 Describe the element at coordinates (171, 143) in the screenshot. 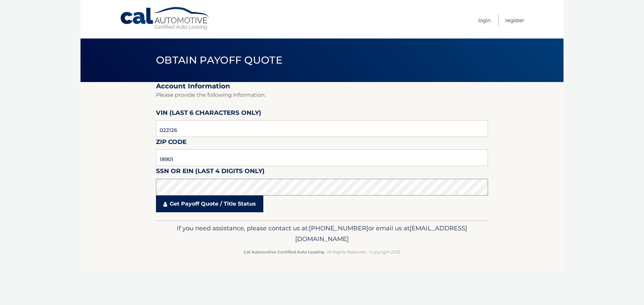

I see `label: Zip Code` at that location.